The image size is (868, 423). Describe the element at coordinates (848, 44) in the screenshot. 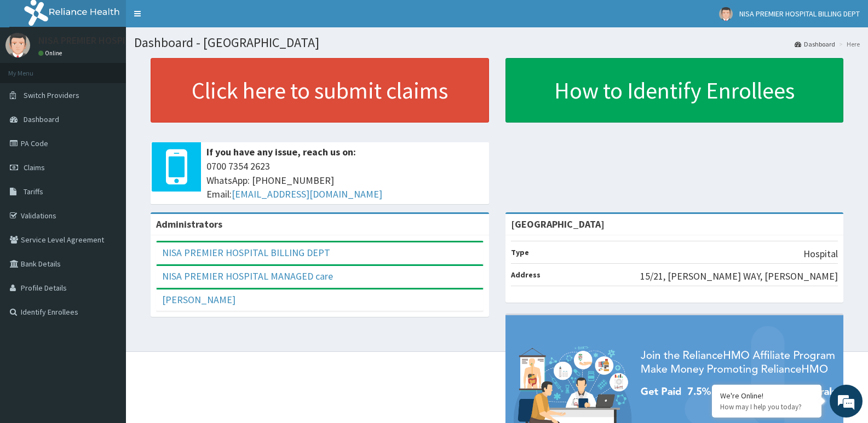

I see `li: Here` at that location.